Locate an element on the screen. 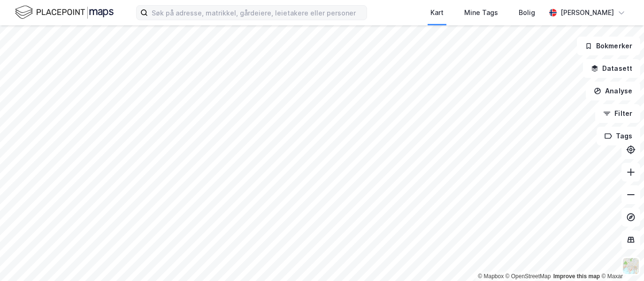  button: Filter is located at coordinates (618, 114).